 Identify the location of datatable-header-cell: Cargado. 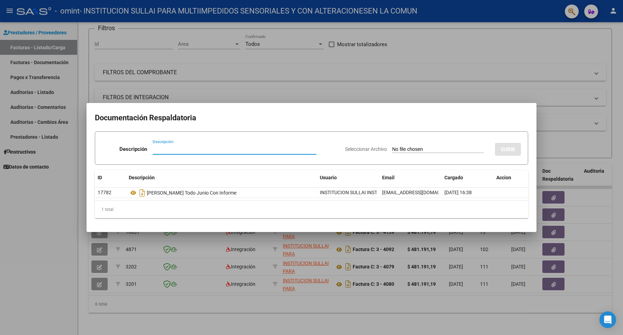
(468, 177).